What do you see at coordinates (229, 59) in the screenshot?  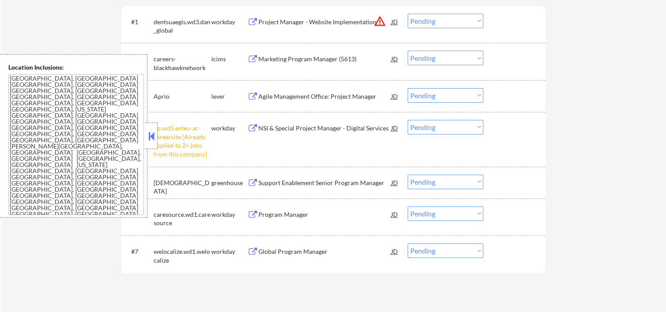 I see `div: icims` at bounding box center [229, 59].